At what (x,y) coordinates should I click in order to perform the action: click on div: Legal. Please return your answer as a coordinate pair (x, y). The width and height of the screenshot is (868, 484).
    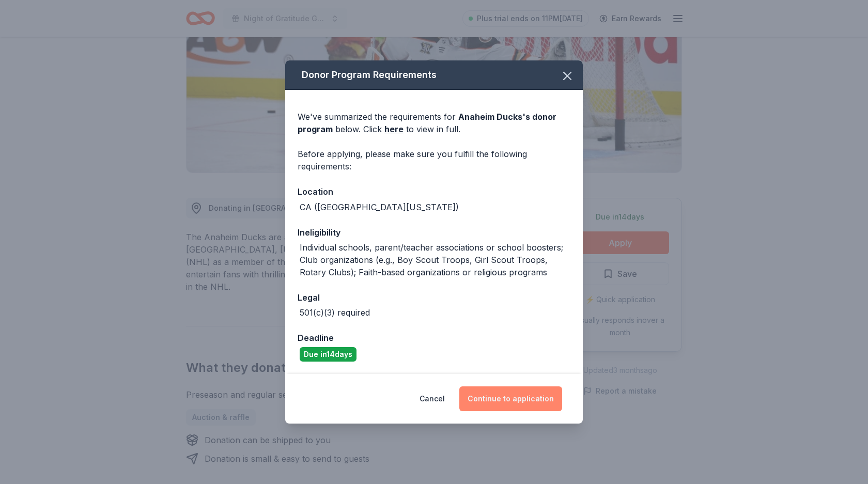
    Looking at the image, I should click on (434, 297).